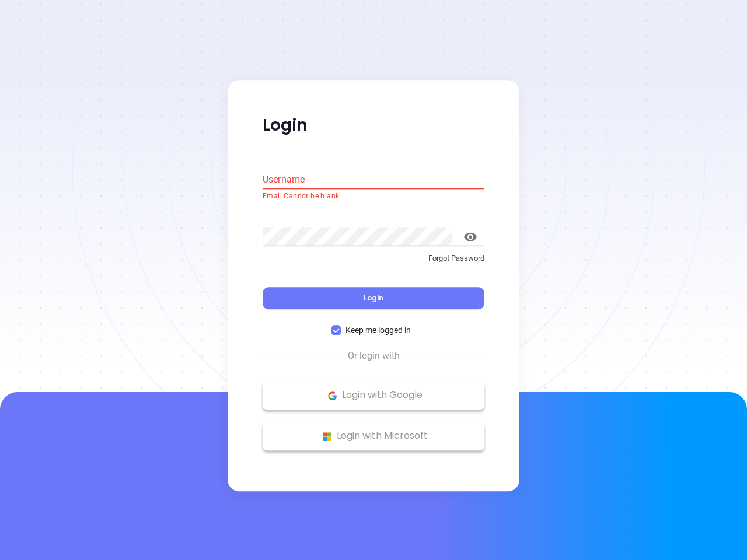  What do you see at coordinates (374, 436) in the screenshot?
I see `p: Login with Microsoft` at bounding box center [374, 436].